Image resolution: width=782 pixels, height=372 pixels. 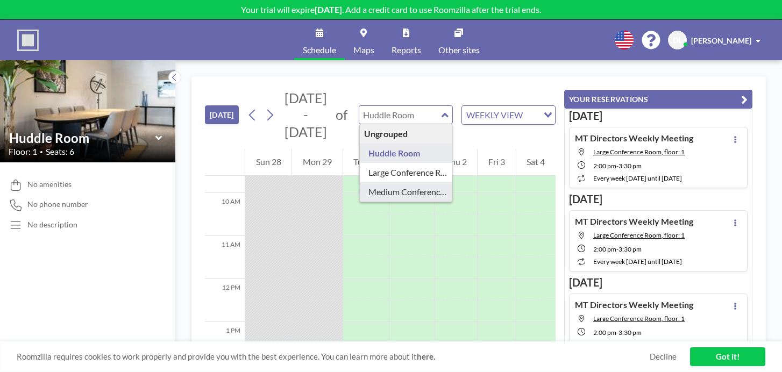 I want to click on a: Decline, so click(x=663, y=356).